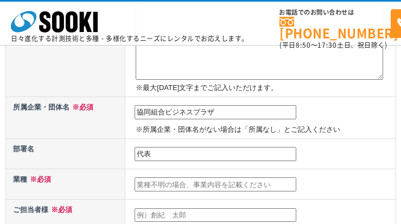  I want to click on p: 日々進化する計測技術と多種・多様化するニーズにレンタルでお応えします。, so click(130, 38).